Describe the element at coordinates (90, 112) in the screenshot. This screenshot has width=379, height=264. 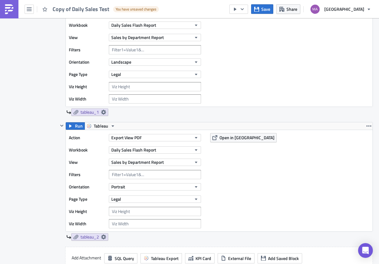
I see `a: tableau_1` at that location.